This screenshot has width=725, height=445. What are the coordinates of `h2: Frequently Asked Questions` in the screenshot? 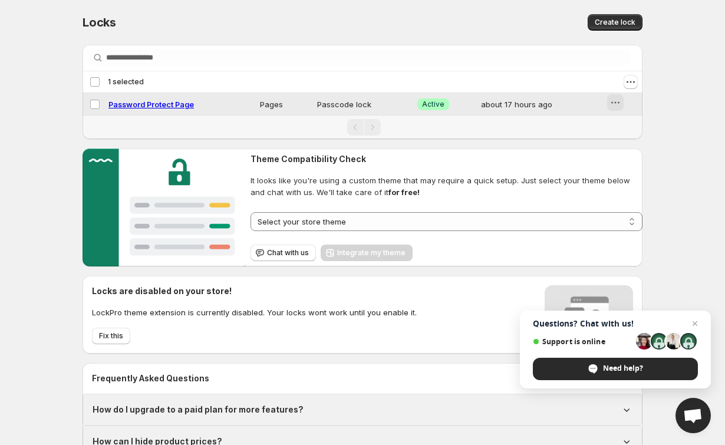 It's located at (362, 378).